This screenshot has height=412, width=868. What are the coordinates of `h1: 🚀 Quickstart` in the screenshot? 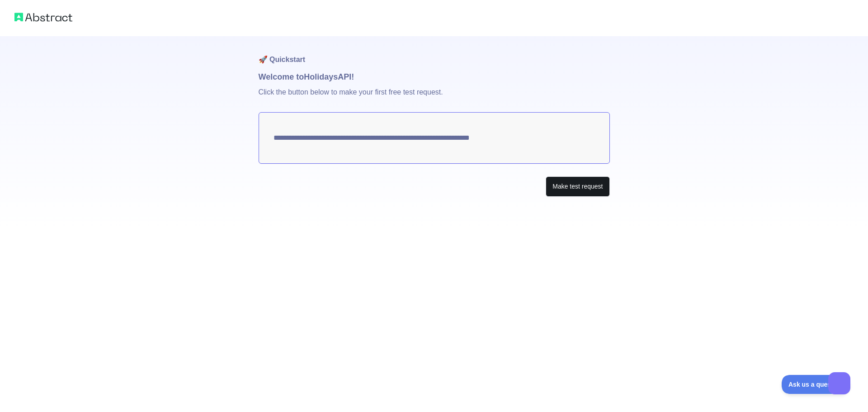 It's located at (434, 53).